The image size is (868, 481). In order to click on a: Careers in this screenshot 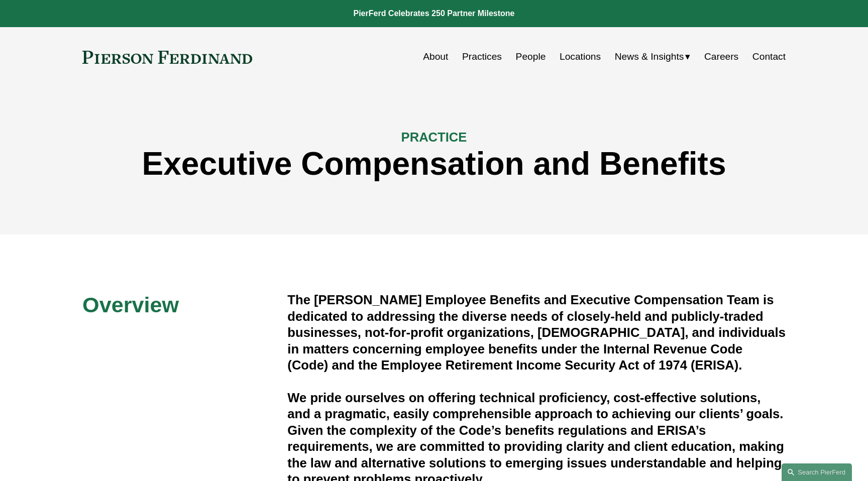, I will do `click(722, 57)`.